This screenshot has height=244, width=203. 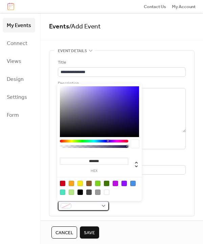 I want to click on img: logo, so click(x=11, y=6).